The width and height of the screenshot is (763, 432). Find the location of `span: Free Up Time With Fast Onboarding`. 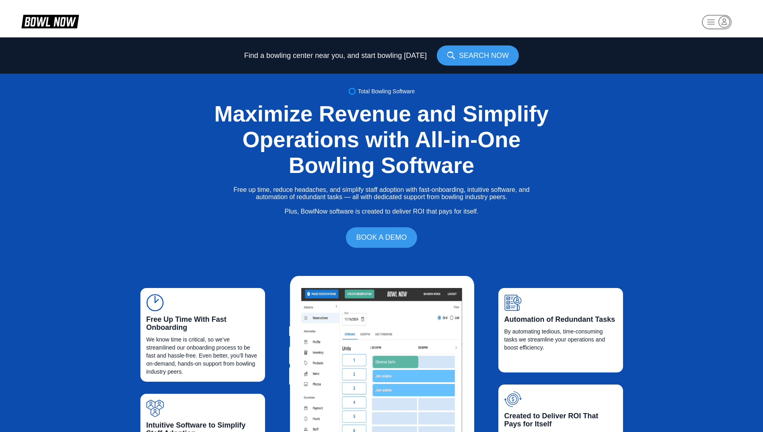

span: Free Up Time With Fast Onboarding is located at coordinates (203, 323).